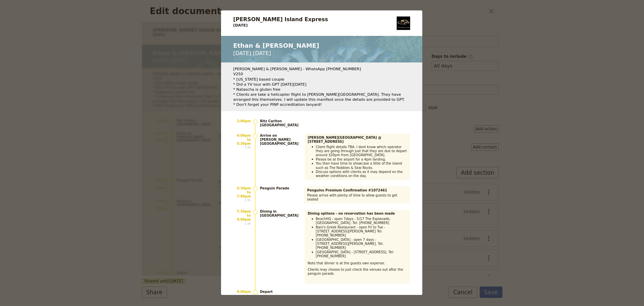  I want to click on h4: Penguins Premium Confirmation #1072461, so click(357, 190).